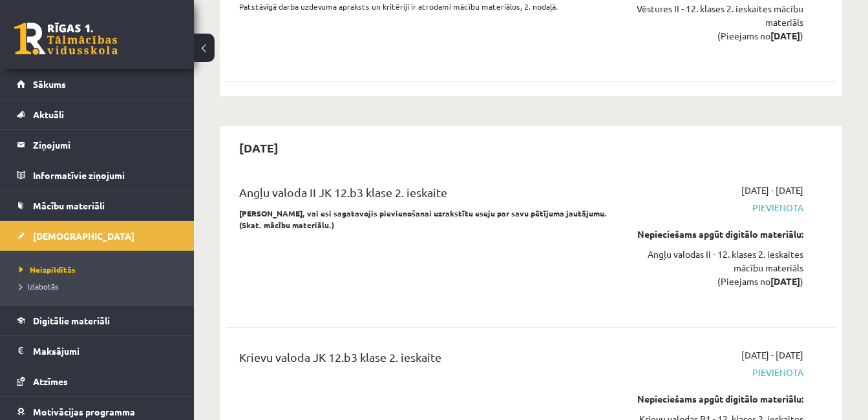 This screenshot has height=420, width=868. Describe the element at coordinates (97, 351) in the screenshot. I see `a: Maksājumi` at that location.